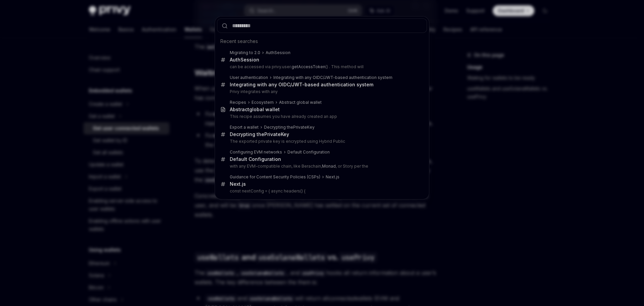  Describe the element at coordinates (249, 77) in the screenshot. I see `div: User authentication` at that location.